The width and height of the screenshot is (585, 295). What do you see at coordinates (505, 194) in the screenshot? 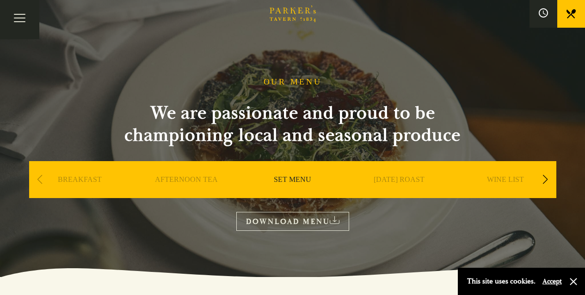
I see `div: 5 / 9` at bounding box center [505, 194].